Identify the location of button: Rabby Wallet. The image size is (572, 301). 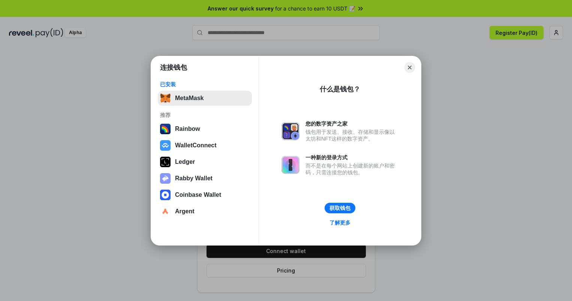
(205, 178).